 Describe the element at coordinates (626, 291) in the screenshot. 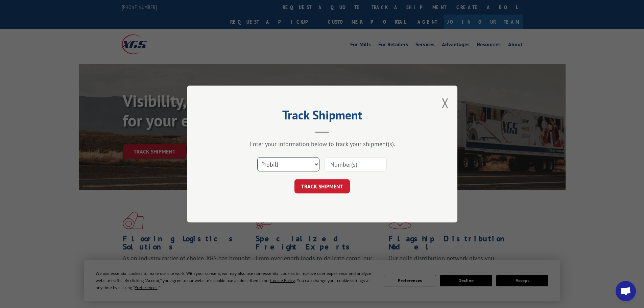

I see `div: Open chat` at that location.